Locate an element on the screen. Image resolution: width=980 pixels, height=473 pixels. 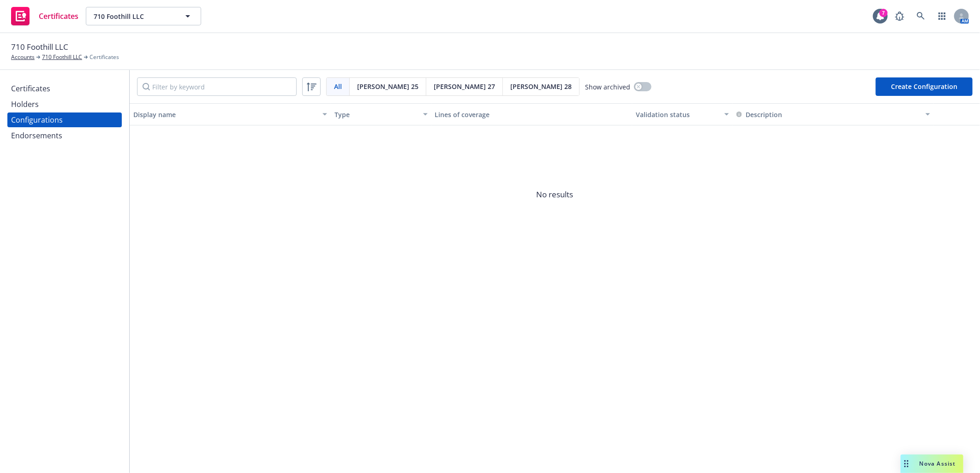
input: Filter by keyword is located at coordinates (217, 87).